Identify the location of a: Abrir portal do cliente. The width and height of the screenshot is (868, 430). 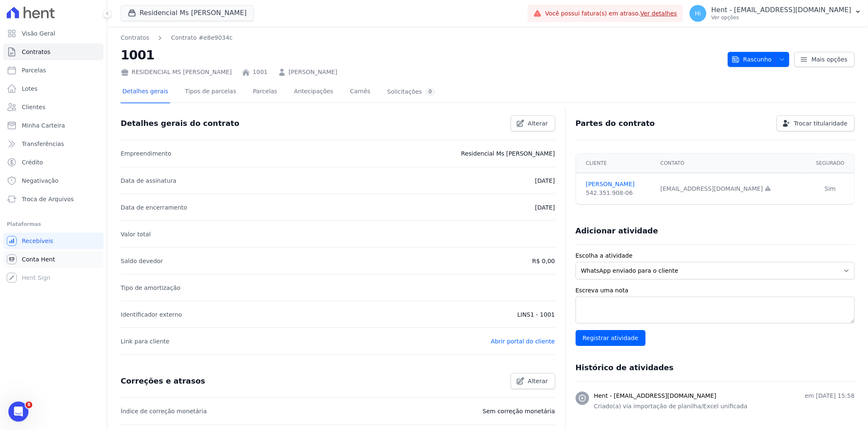
(523, 342).